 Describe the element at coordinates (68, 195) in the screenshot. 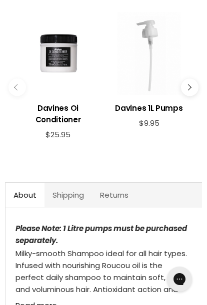

I see `a: Shipping` at that location.